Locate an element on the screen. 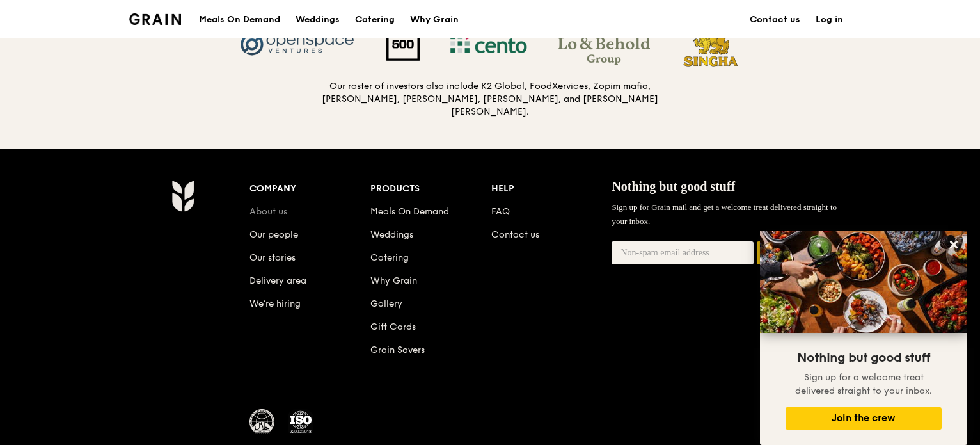 The image size is (980, 445). div: Products is located at coordinates (431, 188).